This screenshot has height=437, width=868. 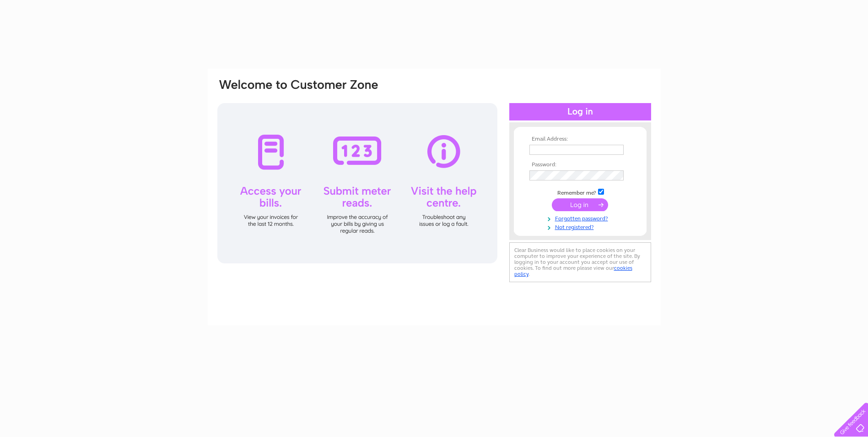 I want to click on div: Clear Business would like to place cookies on your computer to improve your experience of the sit..., so click(x=581, y=262).